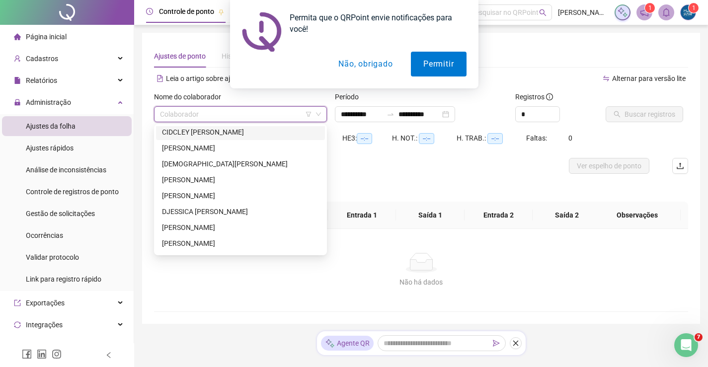 Image resolution: width=708 pixels, height=367 pixels. Describe the element at coordinates (570, 138) in the screenshot. I see `span: 0` at that location.